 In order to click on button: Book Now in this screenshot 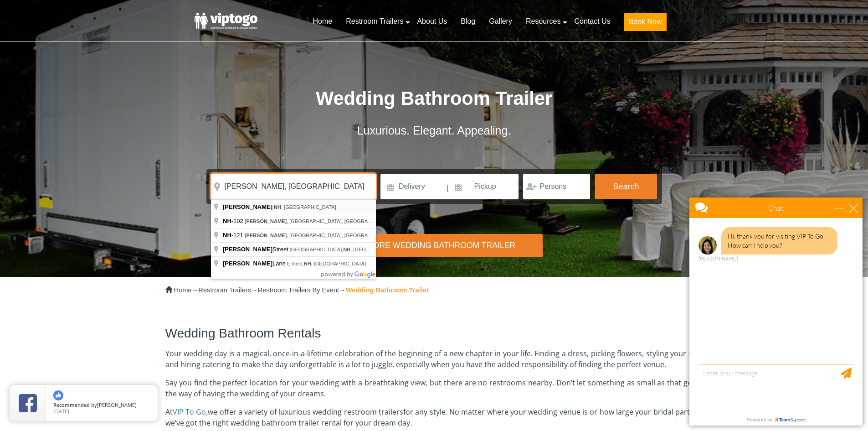, I will do `click(645, 22)`.